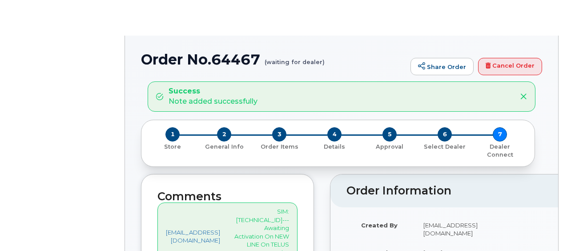 The image size is (563, 251). Describe the element at coordinates (445, 134) in the screenshot. I see `span: 6` at that location.